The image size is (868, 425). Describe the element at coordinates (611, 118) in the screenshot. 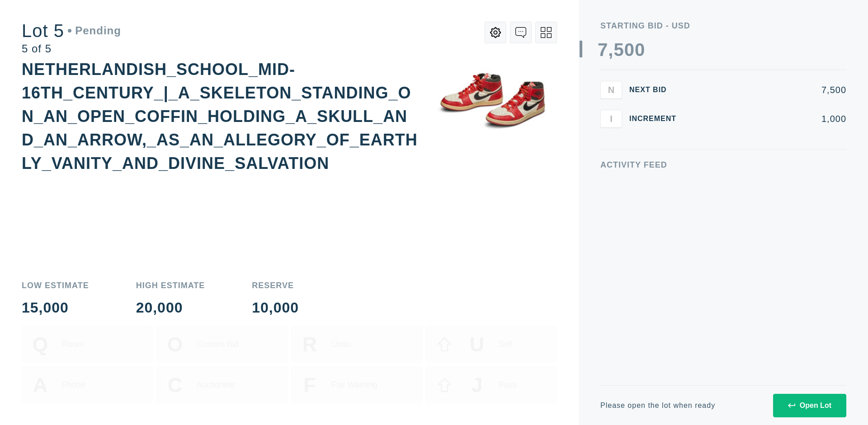

I see `span: I` at that location.